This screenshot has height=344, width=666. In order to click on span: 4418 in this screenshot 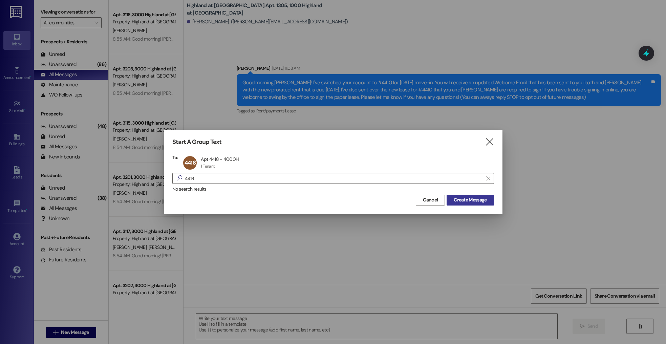, I will do `click(190, 163)`.